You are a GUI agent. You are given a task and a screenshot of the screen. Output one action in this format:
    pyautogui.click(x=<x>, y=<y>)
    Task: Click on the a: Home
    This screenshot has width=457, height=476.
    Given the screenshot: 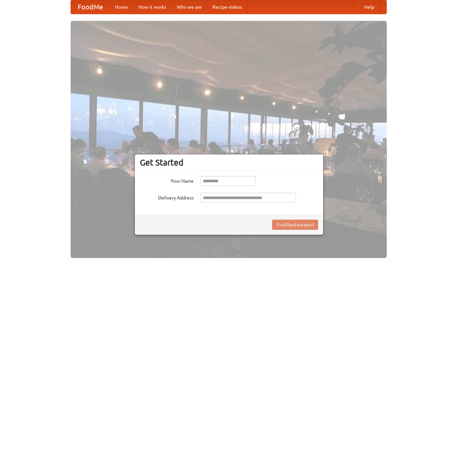 What is the action you would take?
    pyautogui.click(x=121, y=7)
    